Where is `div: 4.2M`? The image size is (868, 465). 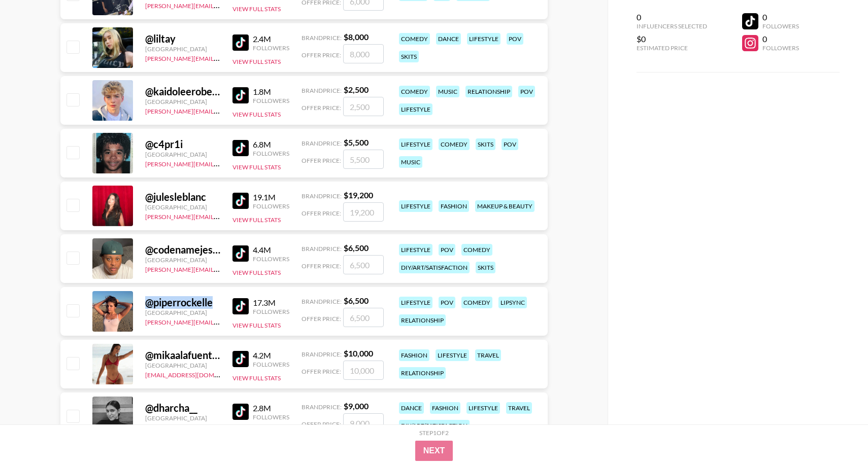 div: 4.2M is located at coordinates (271, 356).